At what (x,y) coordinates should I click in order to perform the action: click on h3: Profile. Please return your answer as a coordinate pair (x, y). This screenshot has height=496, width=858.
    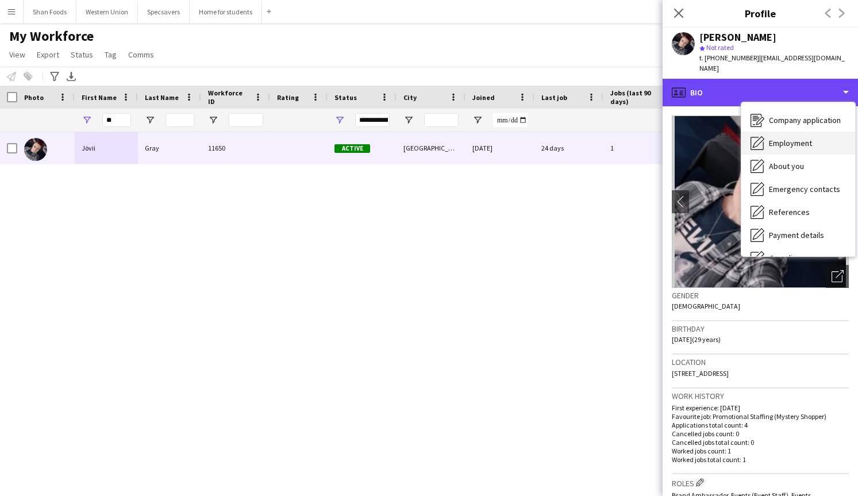
    Looking at the image, I should click on (761, 13).